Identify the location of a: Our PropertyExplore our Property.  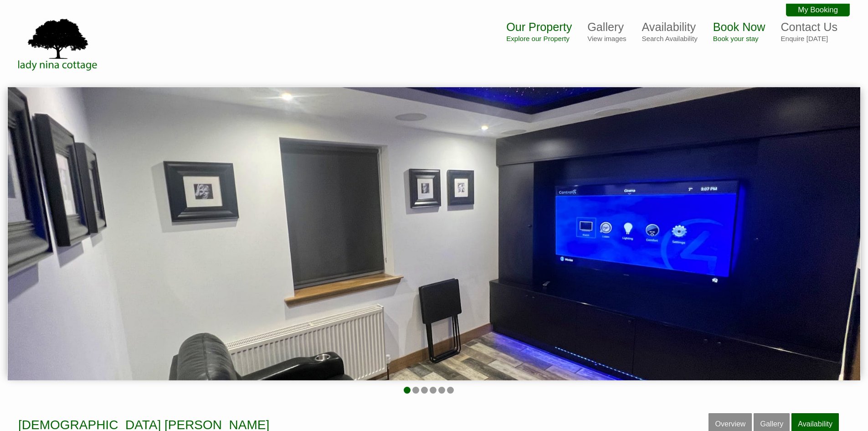
(539, 31).